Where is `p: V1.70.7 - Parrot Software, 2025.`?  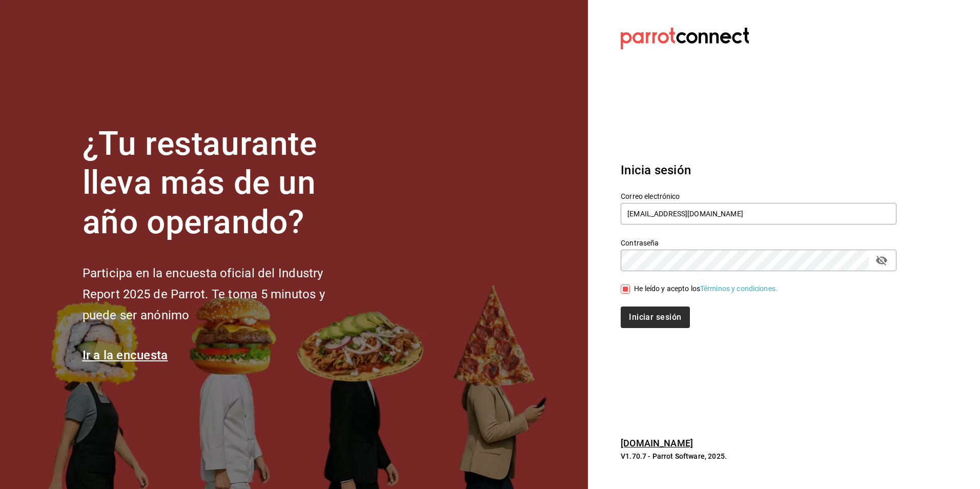
p: V1.70.7 - Parrot Software, 2025. is located at coordinates (759, 456).